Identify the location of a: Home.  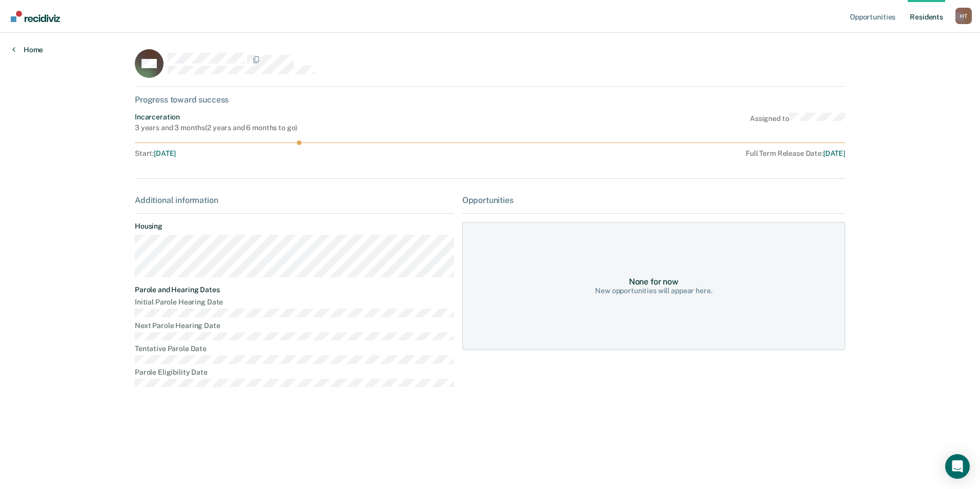
(28, 50).